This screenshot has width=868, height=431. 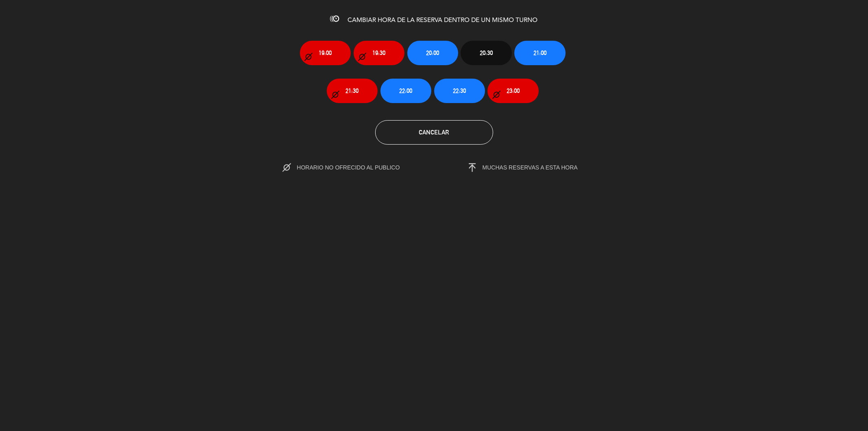 What do you see at coordinates (486, 53) in the screenshot?
I see `span: 20:30` at bounding box center [486, 53].